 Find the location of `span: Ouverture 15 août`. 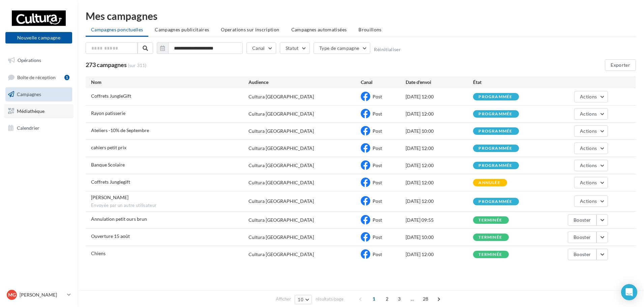

span: Ouverture 15 août is located at coordinates (110, 236).